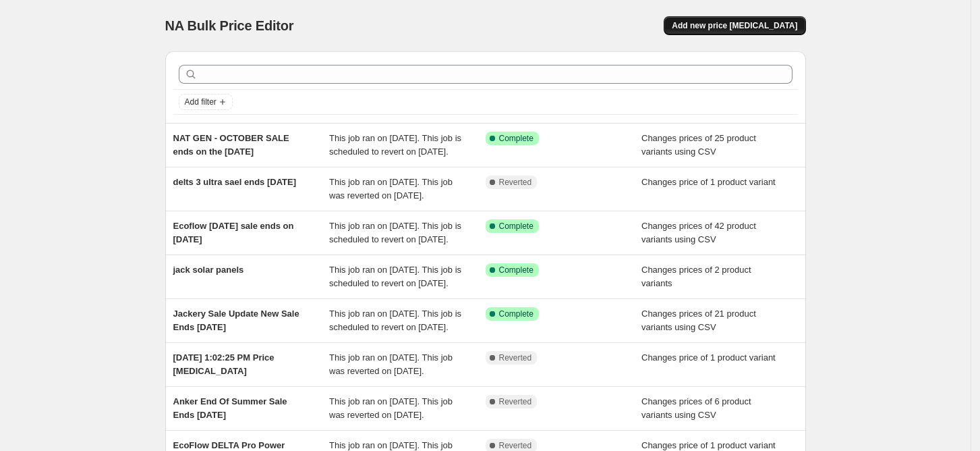 The width and height of the screenshot is (980, 451). Describe the element at coordinates (208, 269) in the screenshot. I see `span: jack solar panels` at that location.